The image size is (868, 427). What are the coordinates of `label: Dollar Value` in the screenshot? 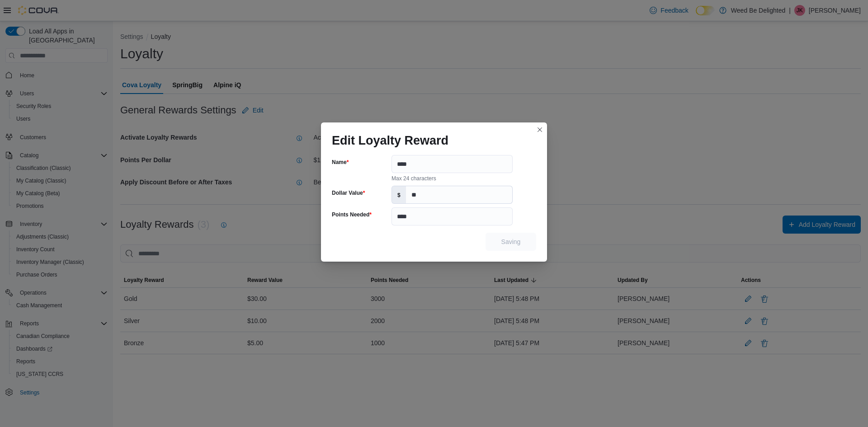 It's located at (348, 193).